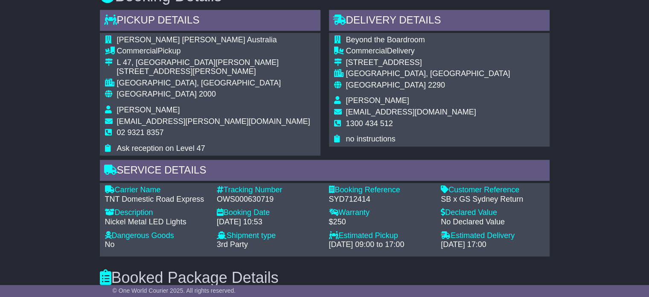  I want to click on div: Nickel Metal LED Lights, so click(157, 222).